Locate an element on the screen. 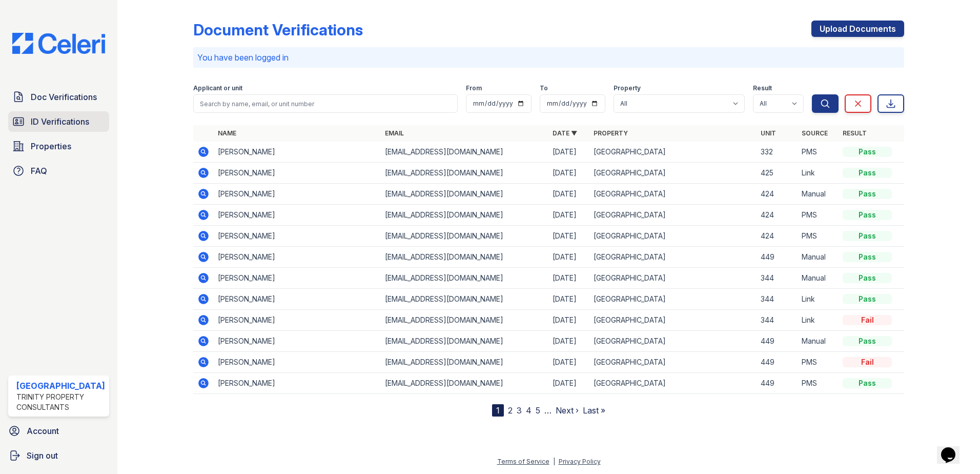 The height and width of the screenshot is (474, 980). a: Property is located at coordinates (610, 133).